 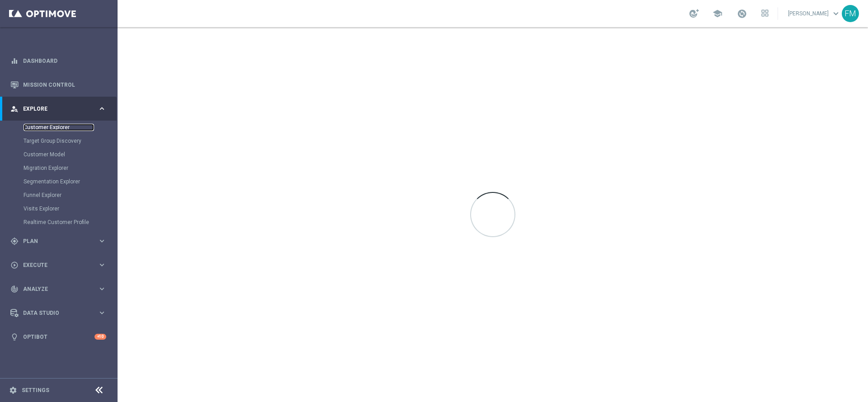 What do you see at coordinates (60, 265) in the screenshot?
I see `span: Execute` at bounding box center [60, 265].